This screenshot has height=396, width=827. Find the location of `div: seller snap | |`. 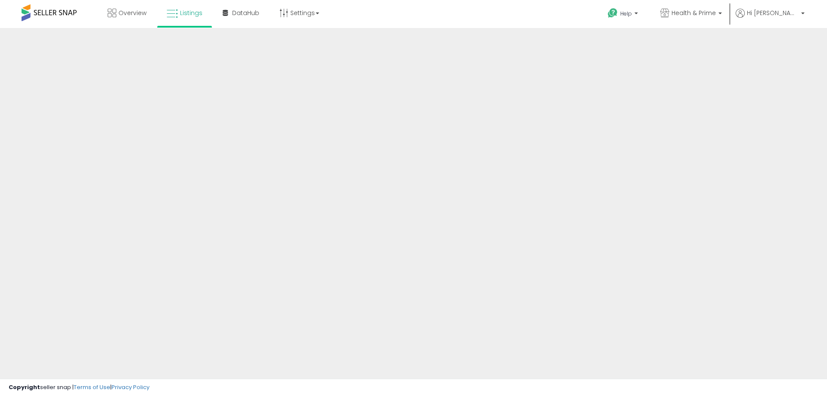

div: seller snap | | is located at coordinates (79, 387).